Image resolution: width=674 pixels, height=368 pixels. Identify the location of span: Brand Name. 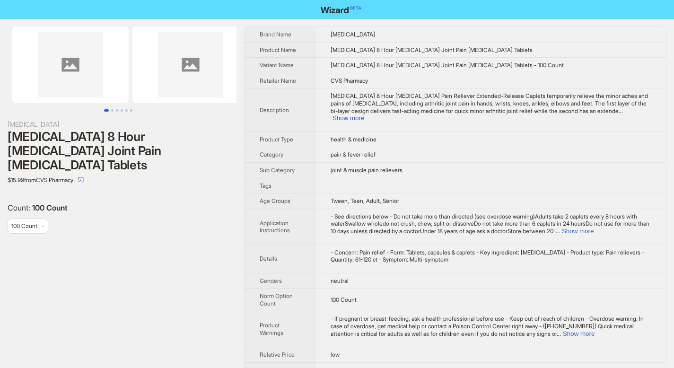
(275, 34).